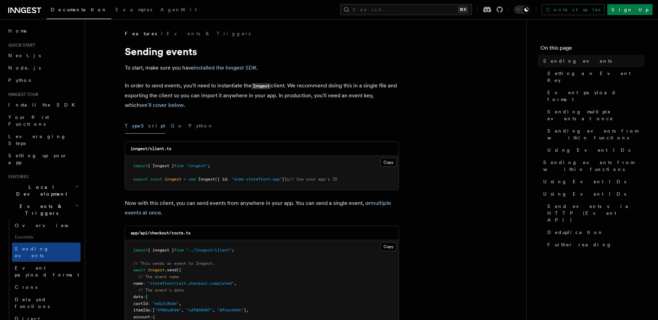  What do you see at coordinates (161, 166) in the screenshot?
I see `span: { Inngest }` at bounding box center [161, 166].